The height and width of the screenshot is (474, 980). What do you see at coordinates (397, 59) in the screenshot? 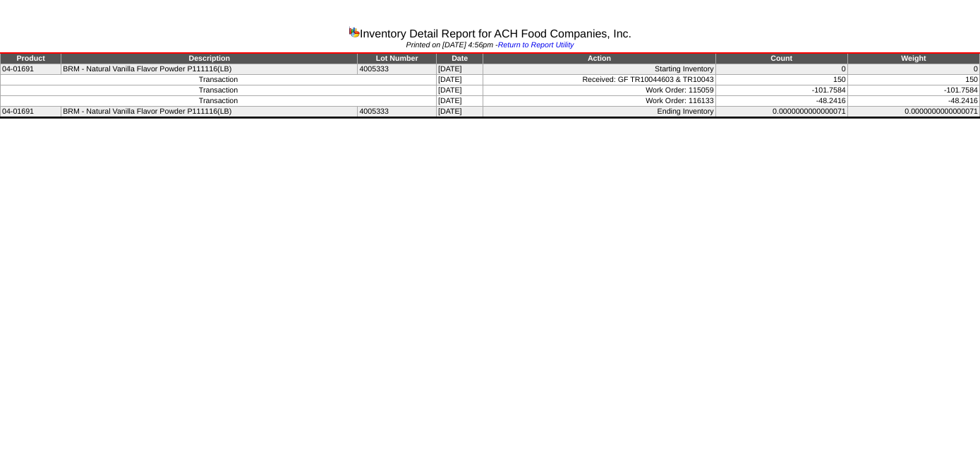
I see `td: Lot Number` at bounding box center [397, 59].